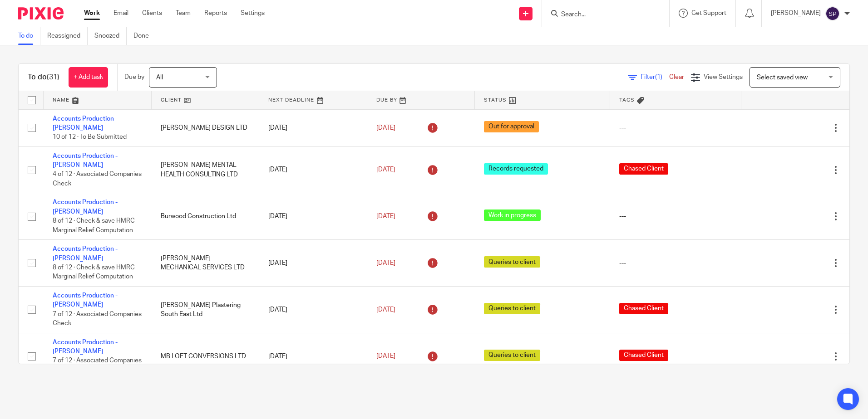 The width and height of the screenshot is (868, 419). What do you see at coordinates (134, 77) in the screenshot?
I see `p: Due by` at bounding box center [134, 77].